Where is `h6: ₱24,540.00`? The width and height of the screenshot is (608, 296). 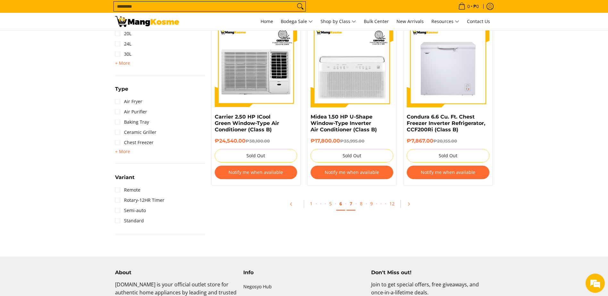 h6: ₱24,540.00 is located at coordinates (256, 141).